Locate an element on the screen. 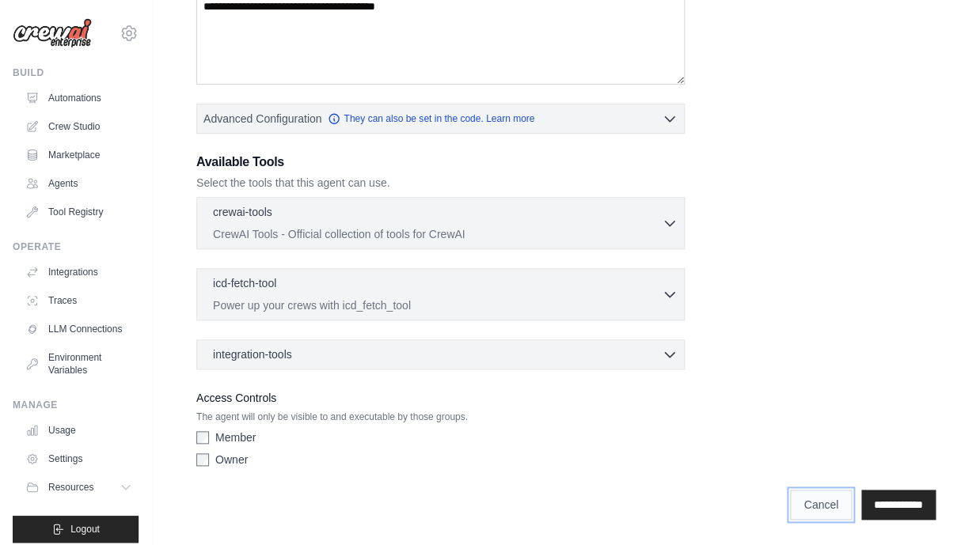 The width and height of the screenshot is (980, 545). a: Settings is located at coordinates (79, 459).